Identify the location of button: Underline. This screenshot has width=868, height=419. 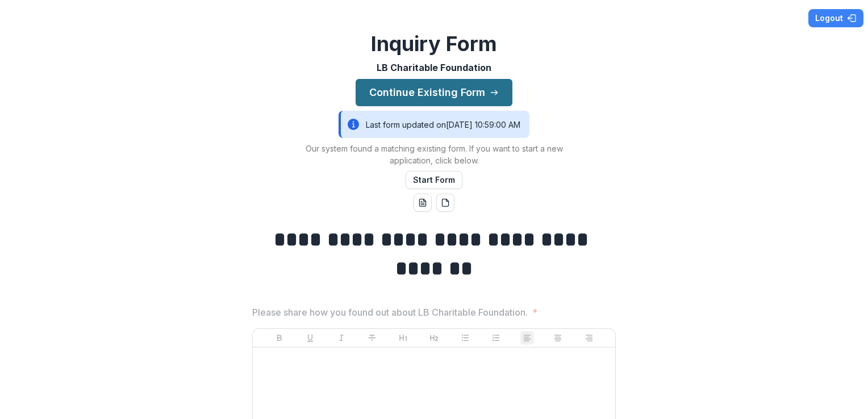
(311, 338).